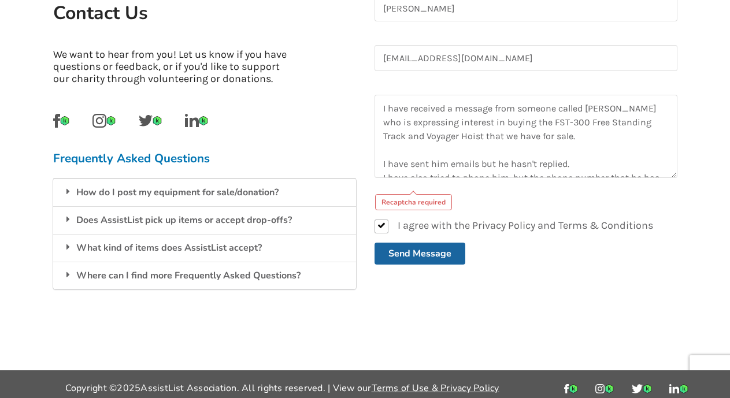 This screenshot has width=730, height=398. Describe the element at coordinates (205, 20) in the screenshot. I see `h1: Contact Us` at that location.